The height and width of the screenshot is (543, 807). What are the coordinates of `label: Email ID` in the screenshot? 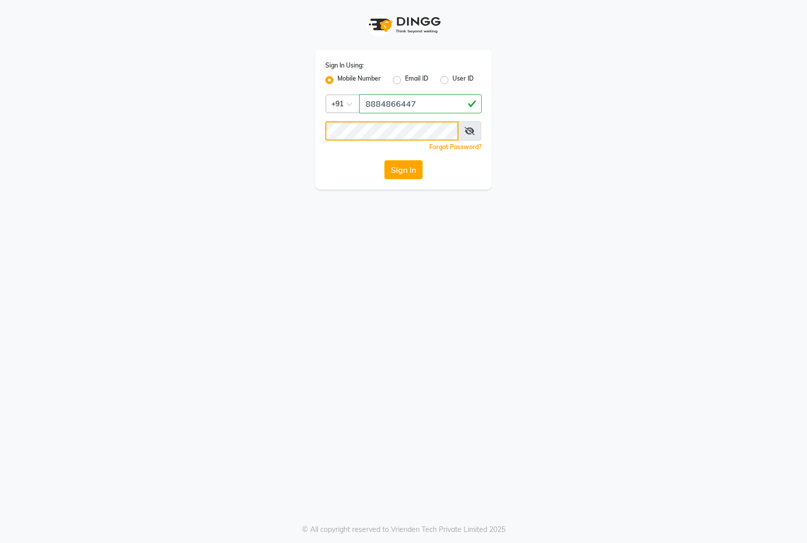 It's located at (416, 80).